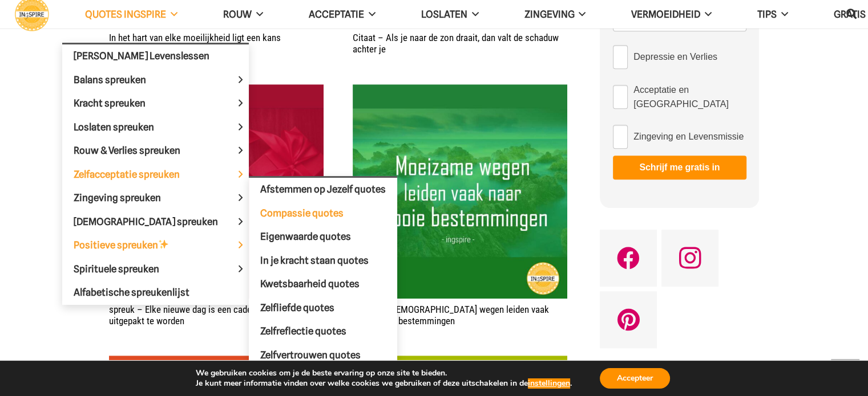  What do you see at coordinates (620, 136) in the screenshot?
I see `input: Zingeving en Levensmissie` at bounding box center [620, 136].